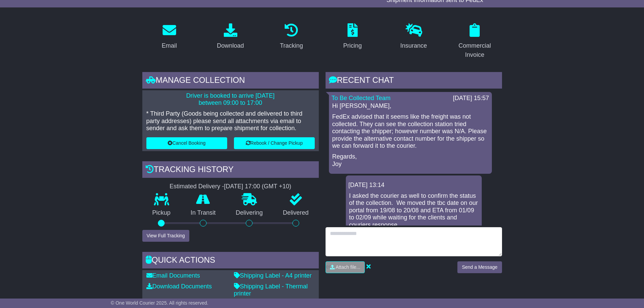 This screenshot has height=308, width=644. Describe the element at coordinates (230, 121) in the screenshot. I see `p: * Third Party (Goods being collected and delivered to third party addresses) please send all atta...` at that location.